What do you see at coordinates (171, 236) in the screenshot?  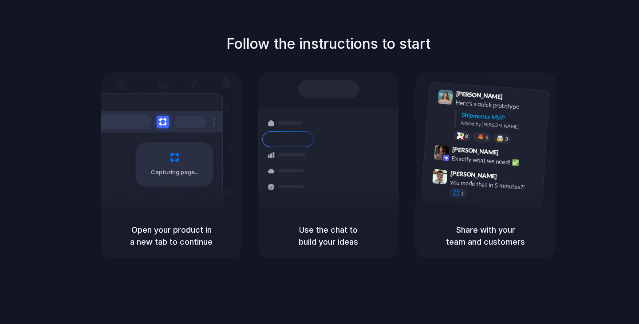 I see `h5: Open your product in a new tab to continue` at bounding box center [171, 236].